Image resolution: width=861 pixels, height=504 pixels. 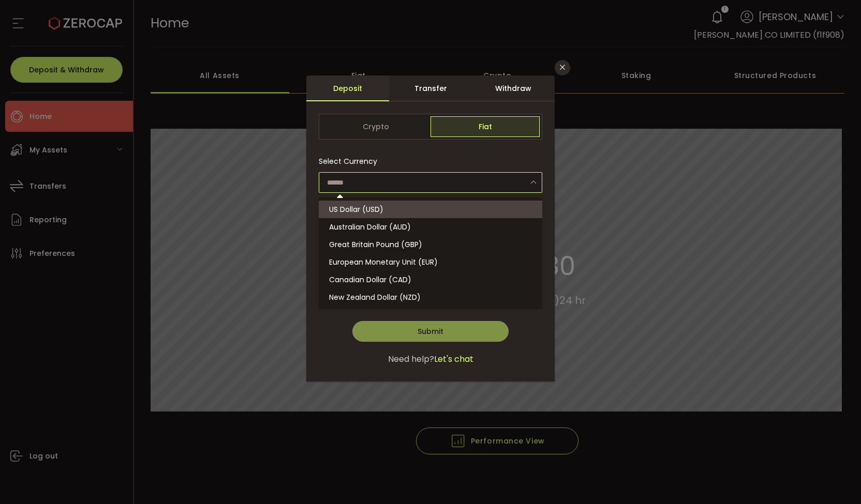 What do you see at coordinates (384, 262) in the screenshot?
I see `span: European Monetary Unit (EUR)` at bounding box center [384, 262].